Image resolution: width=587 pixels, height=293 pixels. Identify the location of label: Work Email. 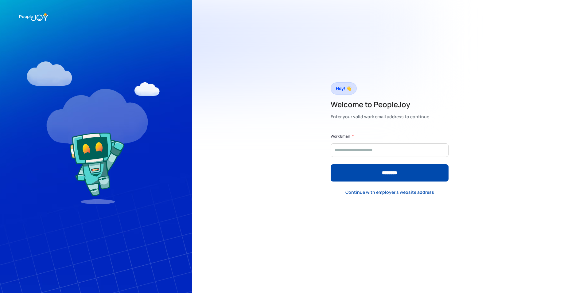
(340, 136).